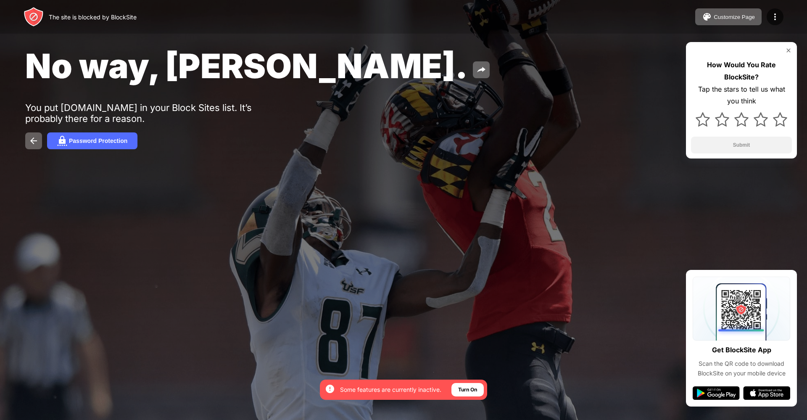 This screenshot has height=420, width=807. Describe the element at coordinates (716, 393) in the screenshot. I see `img: google-play.svg` at that location.